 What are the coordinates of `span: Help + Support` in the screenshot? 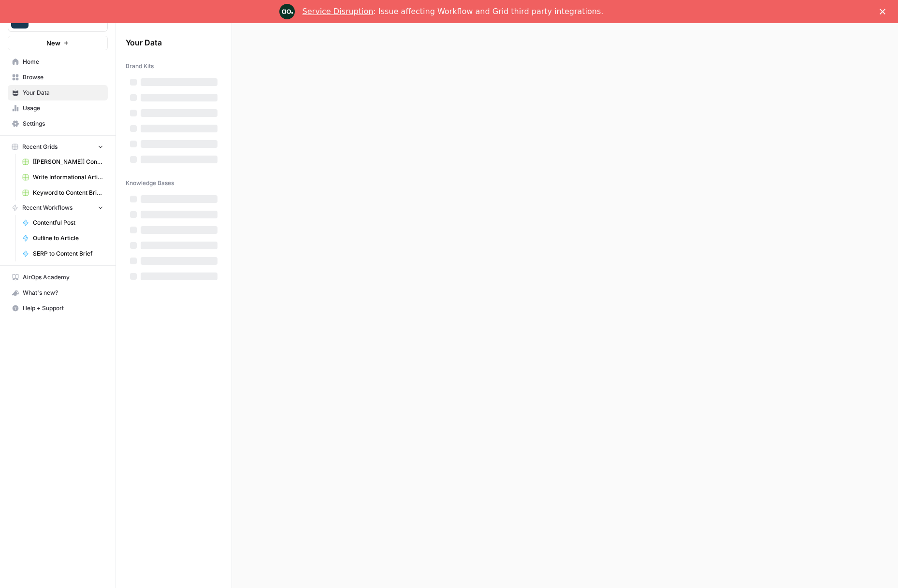 It's located at (63, 308).